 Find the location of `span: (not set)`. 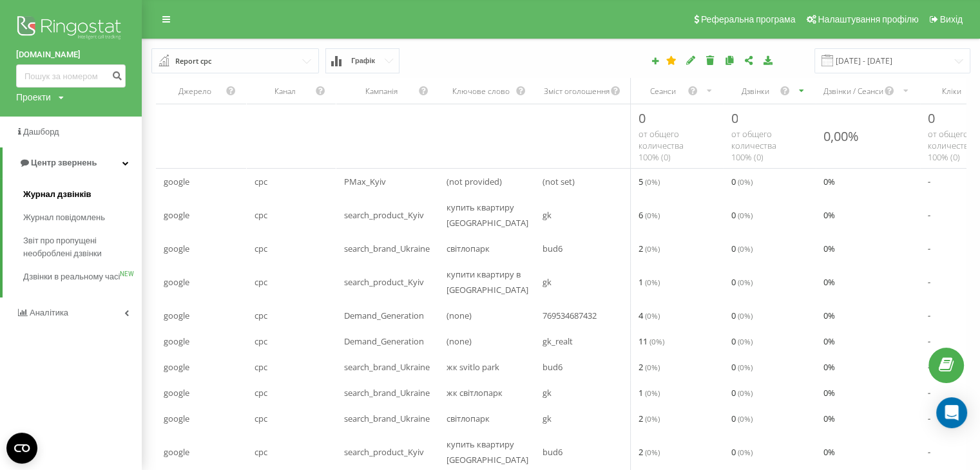

span: (not set) is located at coordinates (559, 182).